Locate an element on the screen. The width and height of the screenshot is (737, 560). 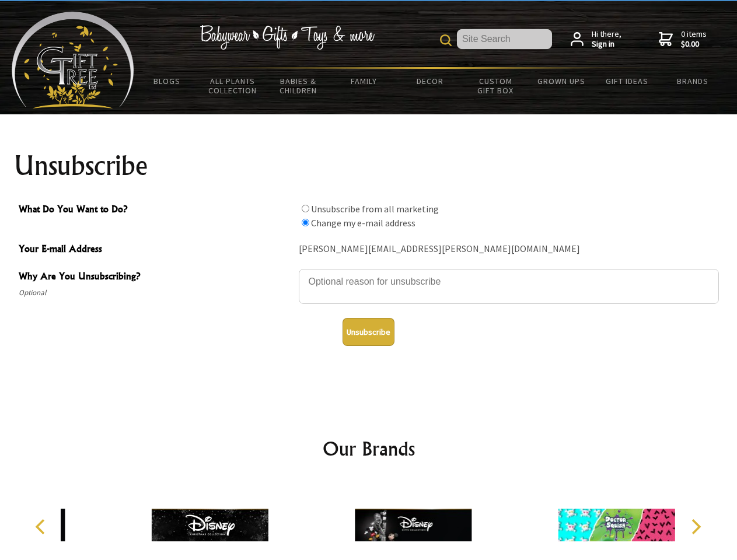
span: Optional is located at coordinates (156, 292).